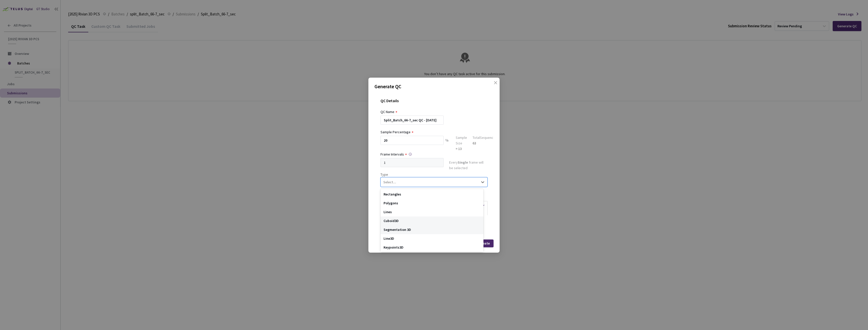 This screenshot has height=330, width=868. I want to click on div: Polygons, so click(432, 203).